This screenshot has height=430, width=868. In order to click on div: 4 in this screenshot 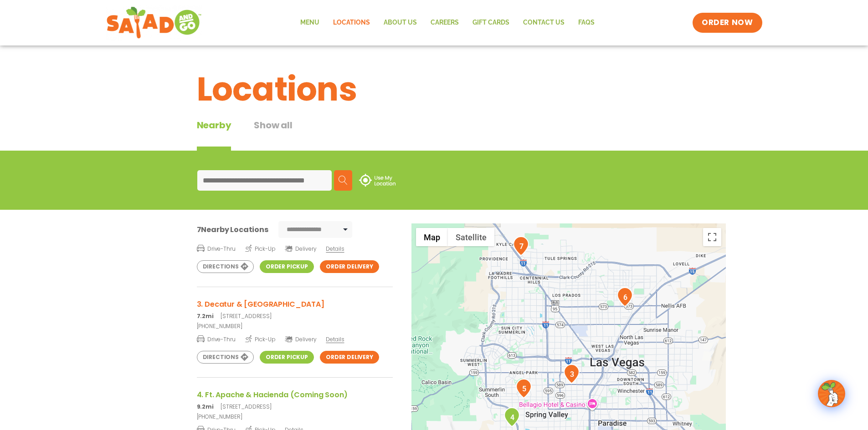, I will do `click(512, 417)`.